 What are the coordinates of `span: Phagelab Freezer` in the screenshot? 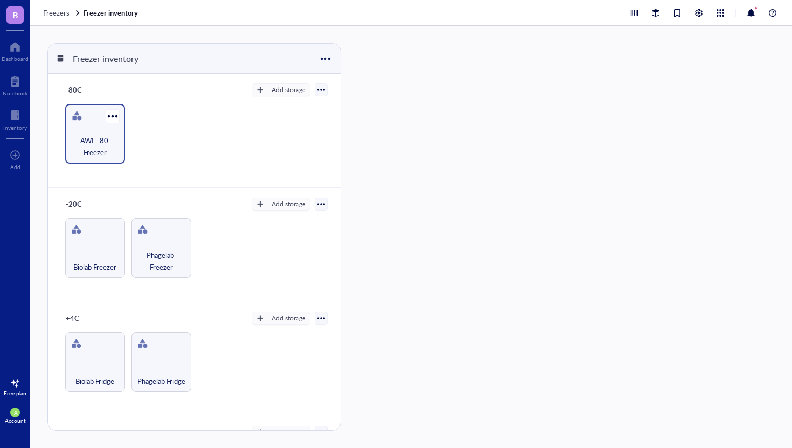 It's located at (161, 261).